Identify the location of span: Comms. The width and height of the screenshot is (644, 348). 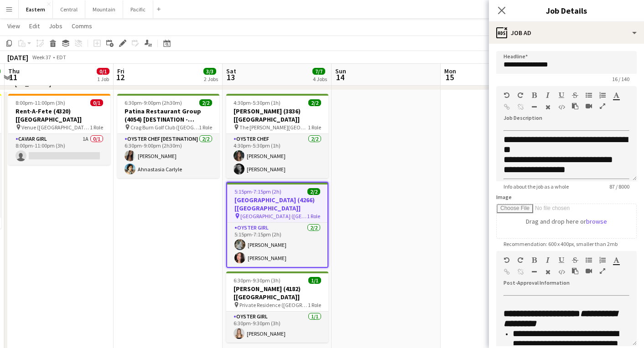
(82, 26).